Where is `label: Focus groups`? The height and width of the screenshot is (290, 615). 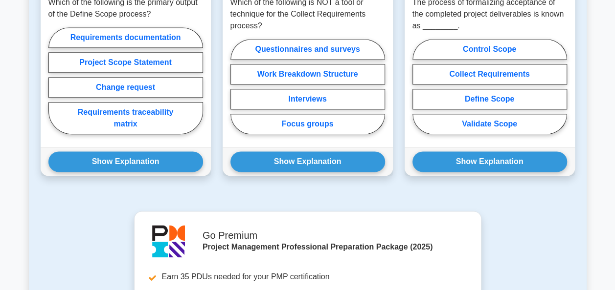 label: Focus groups is located at coordinates (308, 124).